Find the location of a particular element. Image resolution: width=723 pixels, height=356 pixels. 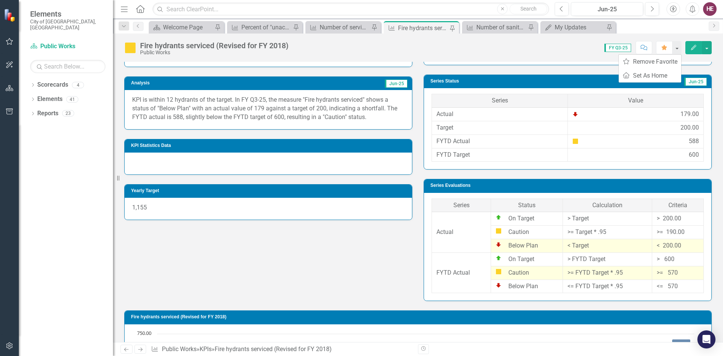

td: >= Target * .95 is located at coordinates (607, 232).